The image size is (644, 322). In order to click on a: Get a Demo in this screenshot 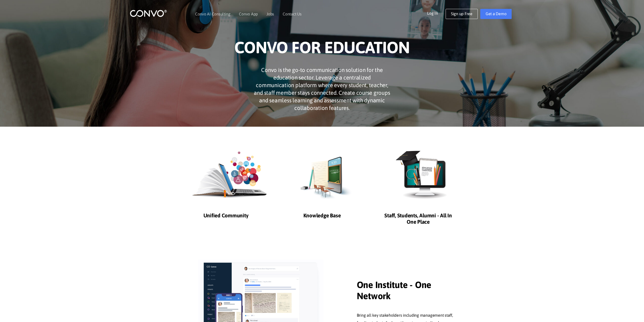, I will do `click(496, 14)`.